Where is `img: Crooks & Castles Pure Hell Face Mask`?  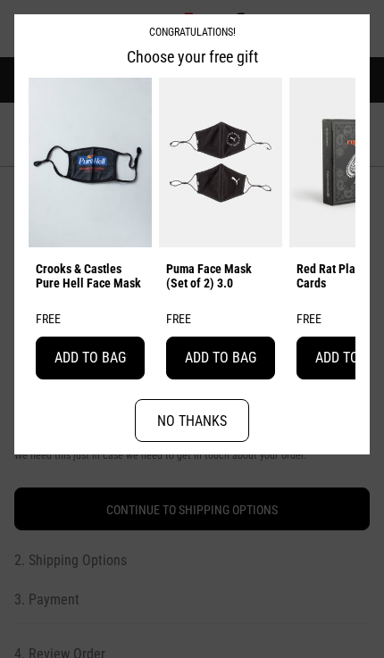 img: Crooks & Castles Pure Hell Face Mask is located at coordinates (90, 163).